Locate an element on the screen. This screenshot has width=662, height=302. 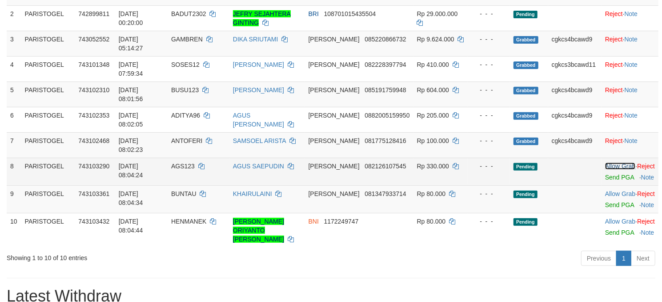
span: 743102310 is located at coordinates (94, 90).